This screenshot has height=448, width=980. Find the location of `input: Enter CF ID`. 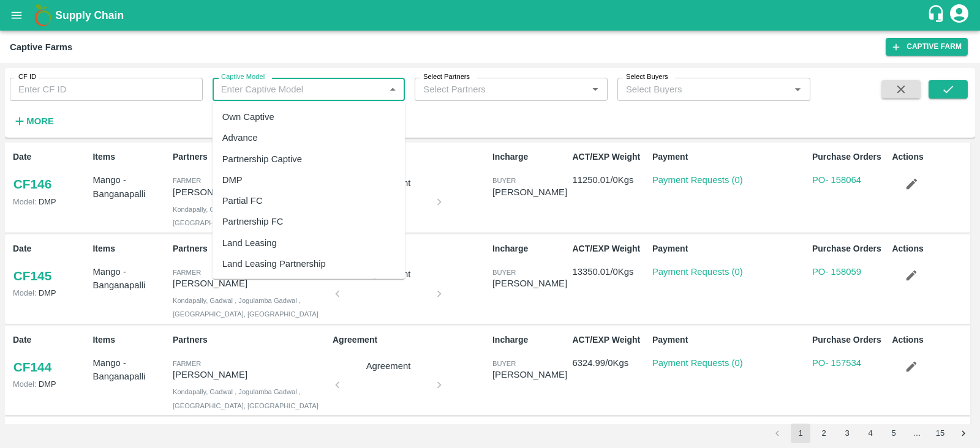

input: Enter CF ID is located at coordinates (106, 89).